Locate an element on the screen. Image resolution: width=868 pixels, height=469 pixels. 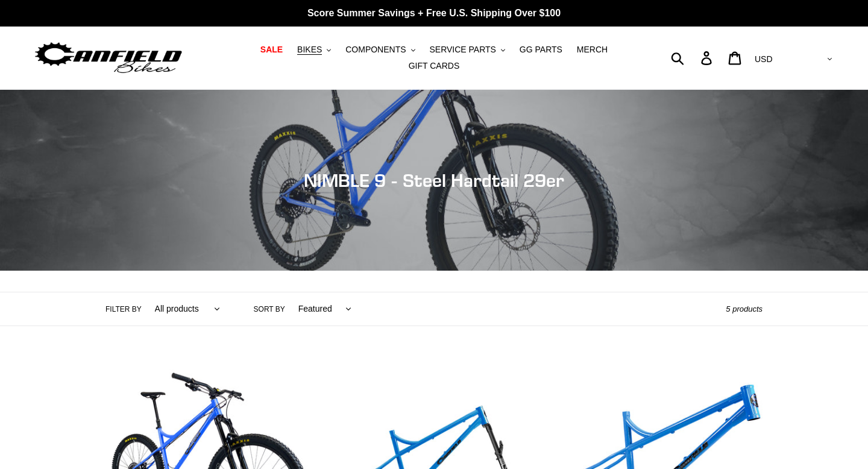
span: MERCH is located at coordinates (592, 49).